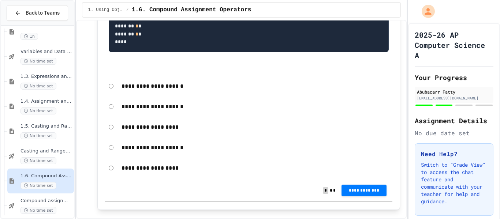 The height and width of the screenshot is (219, 500). I want to click on span: 1.4. Assignment and Input, so click(46, 101).